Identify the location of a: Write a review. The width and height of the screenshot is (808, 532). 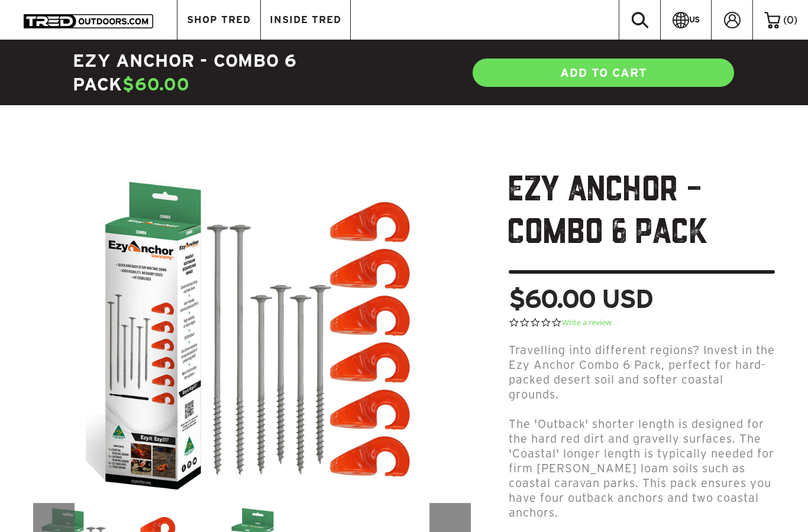
(587, 323).